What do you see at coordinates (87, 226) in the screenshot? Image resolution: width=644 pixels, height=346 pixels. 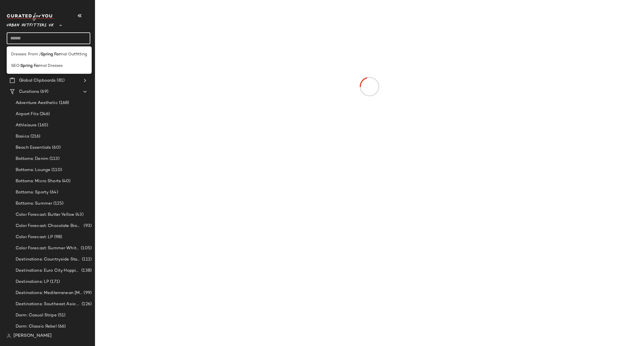 I see `span: (93)` at bounding box center [87, 226].